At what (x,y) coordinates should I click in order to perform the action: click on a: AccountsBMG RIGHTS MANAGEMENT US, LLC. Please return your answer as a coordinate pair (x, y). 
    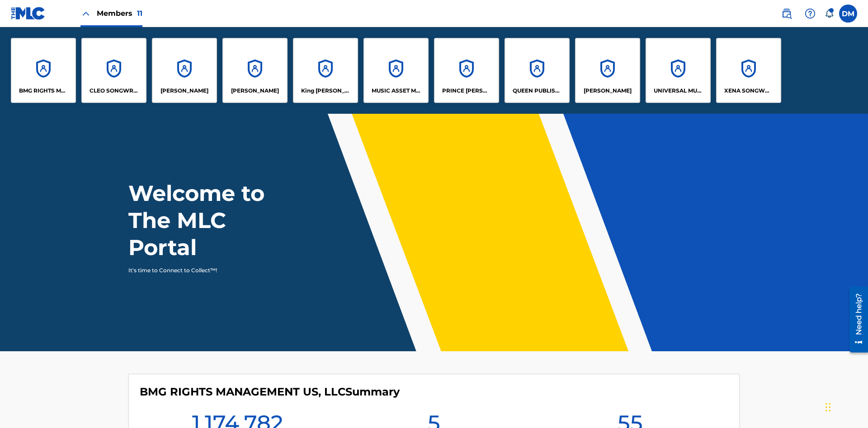
    Looking at the image, I should click on (43, 70).